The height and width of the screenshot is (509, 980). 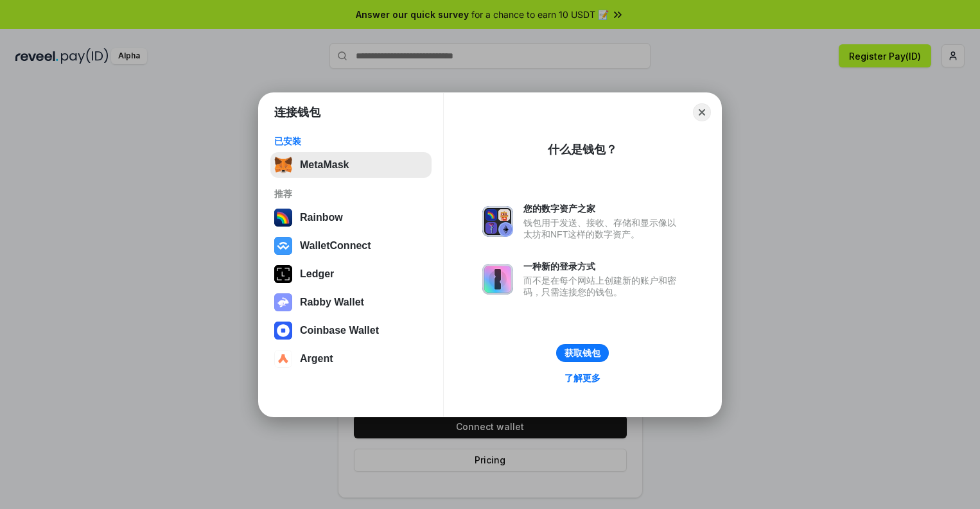 I want to click on div: Rabby Wallet, so click(x=332, y=303).